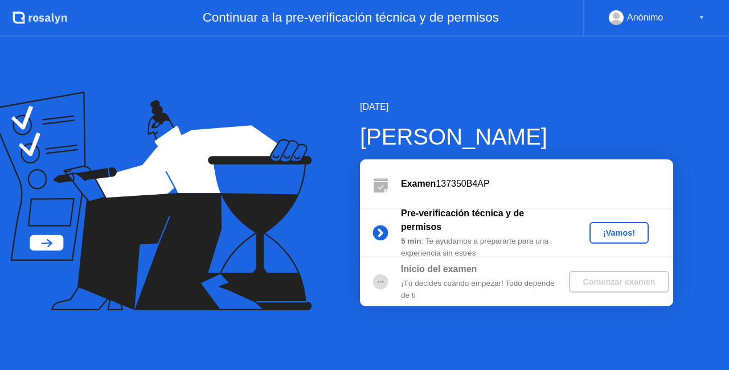  What do you see at coordinates (619, 233) in the screenshot?
I see `button: ¡Vamos!` at bounding box center [619, 233].